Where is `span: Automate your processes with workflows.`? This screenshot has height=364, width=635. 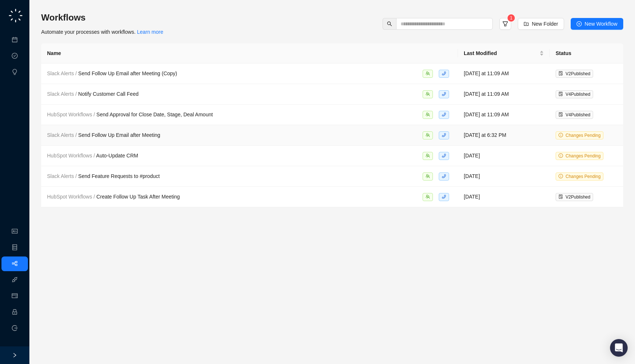 span: Automate your processes with workflows. is located at coordinates (102, 32).